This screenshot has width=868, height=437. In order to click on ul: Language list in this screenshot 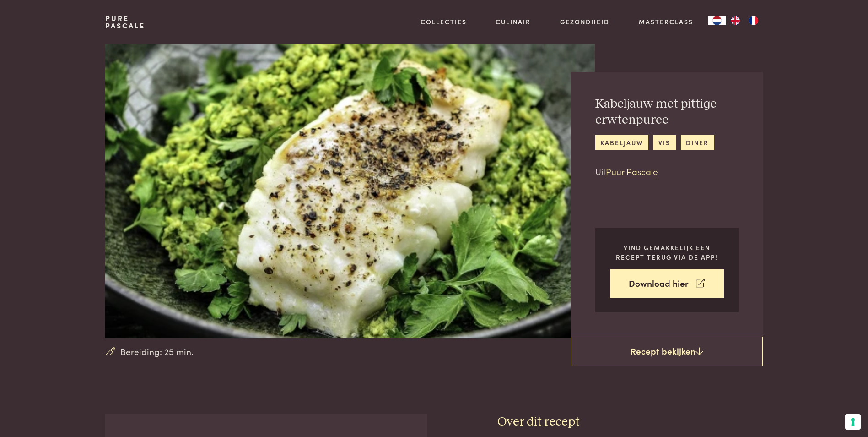, I will do `click(744, 21)`.